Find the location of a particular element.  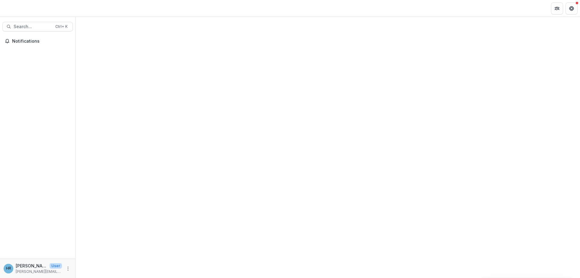

span: Notifications is located at coordinates (41, 41).